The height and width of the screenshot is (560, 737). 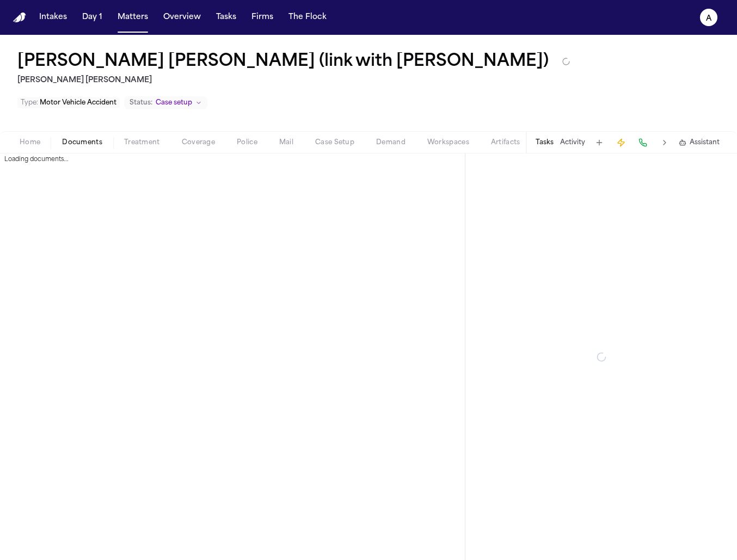 What do you see at coordinates (262, 18) in the screenshot?
I see `button: Firms` at bounding box center [262, 18].